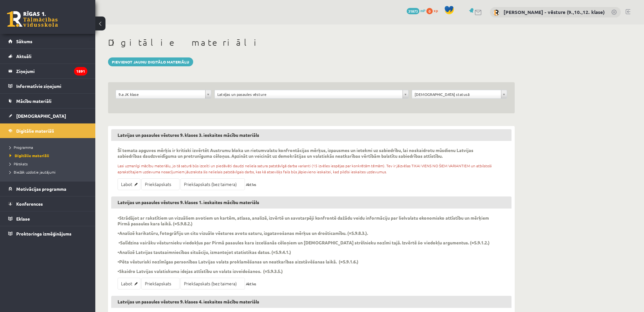  I want to click on a: Pārskats, so click(49, 164).